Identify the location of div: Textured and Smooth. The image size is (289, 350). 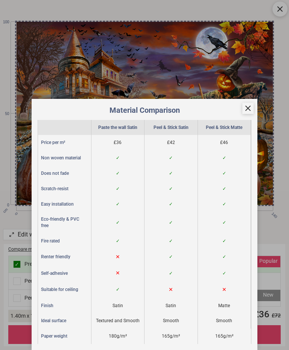
(118, 321).